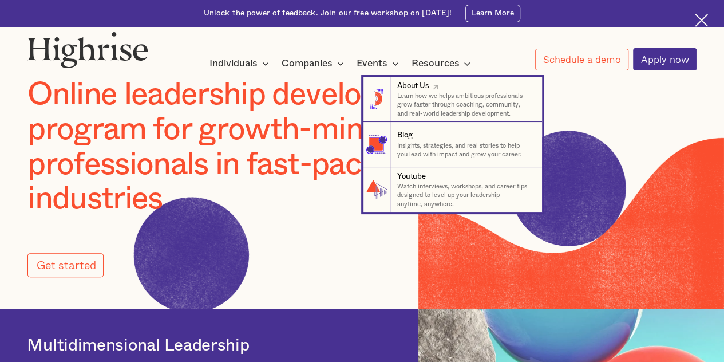 Image resolution: width=724 pixels, height=362 pixels. Describe the element at coordinates (452, 144) in the screenshot. I see `a: BlogInsights, strategies, and real stories to help you lead with impact and grow your career.` at that location.